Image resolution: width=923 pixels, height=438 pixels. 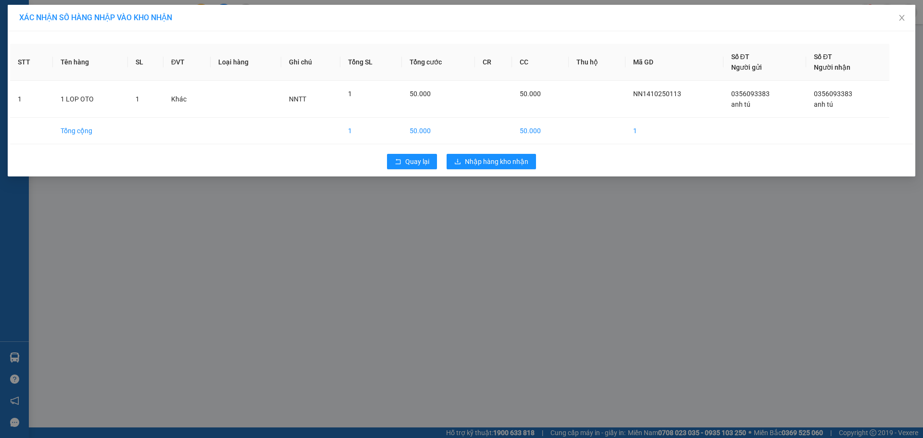 I want to click on td: Khác, so click(x=187, y=99).